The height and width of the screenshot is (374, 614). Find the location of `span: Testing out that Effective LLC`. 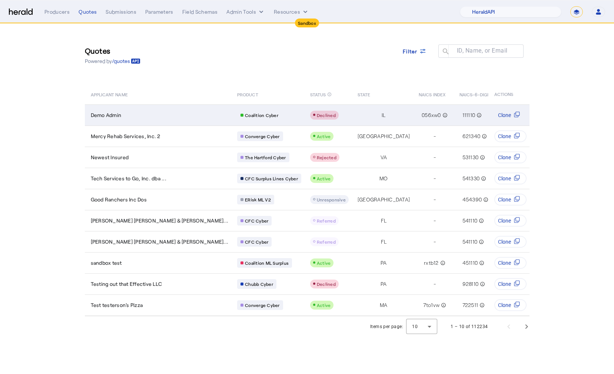

span: Testing out that Effective LLC is located at coordinates (126, 284).